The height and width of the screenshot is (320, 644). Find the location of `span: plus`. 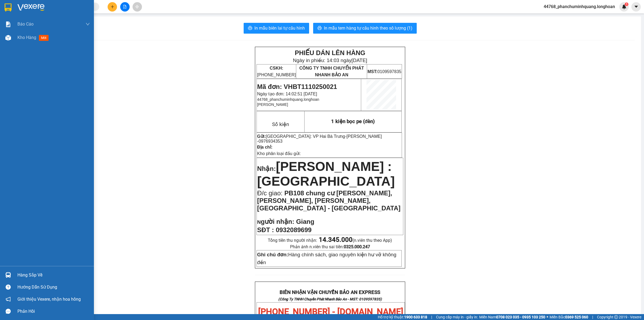

span: plus is located at coordinates (113, 7).